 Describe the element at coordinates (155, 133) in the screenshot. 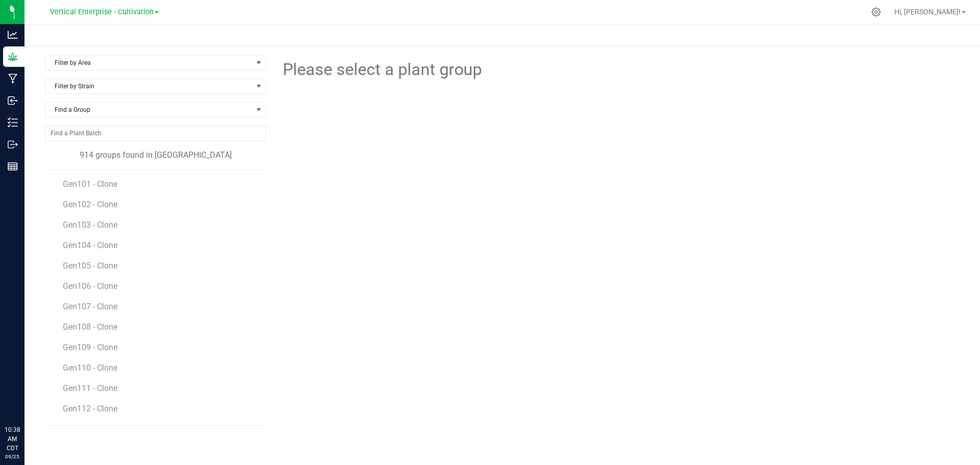

I see `input: NO DATA FOUND` at that location.